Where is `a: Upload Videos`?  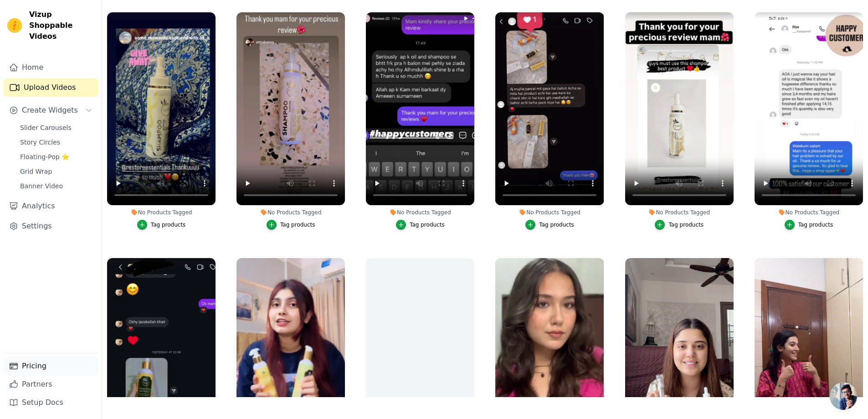
a: Upload Videos is located at coordinates (50, 88).